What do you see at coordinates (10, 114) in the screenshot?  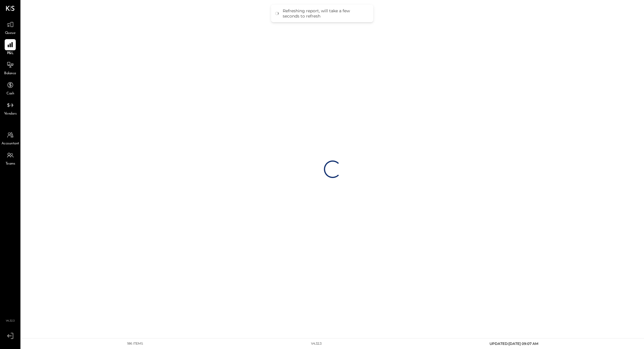 I see `span: Vendors` at bounding box center [10, 114].